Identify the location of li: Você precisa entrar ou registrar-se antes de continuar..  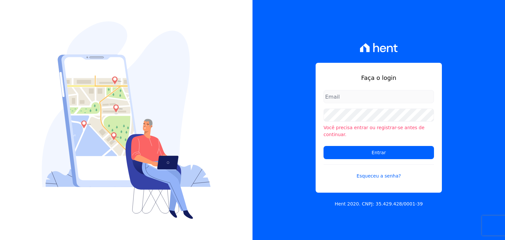
(379, 131).